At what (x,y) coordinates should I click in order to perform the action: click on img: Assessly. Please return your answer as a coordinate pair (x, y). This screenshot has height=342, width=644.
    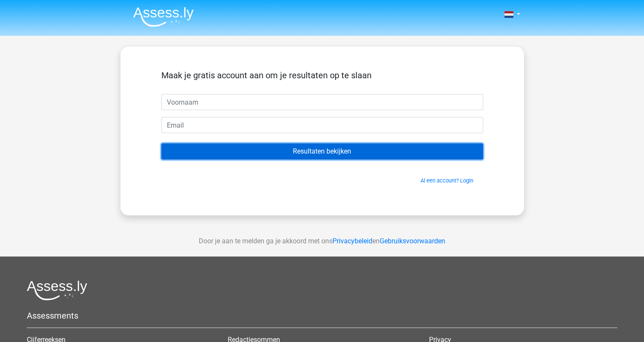
    Looking at the image, I should click on (164, 17).